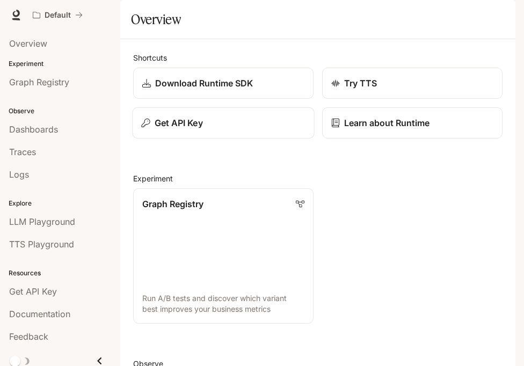 The height and width of the screenshot is (366, 524). I want to click on p: Try TTS, so click(360, 83).